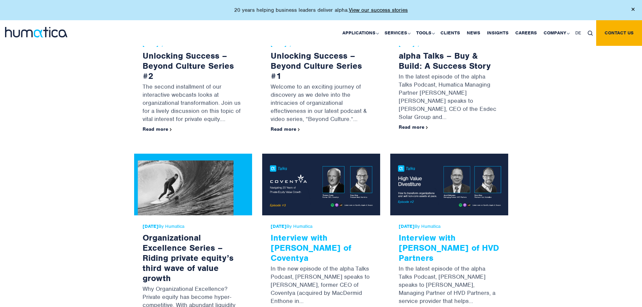  What do you see at coordinates (578, 33) in the screenshot?
I see `a: DE` at bounding box center [578, 33].